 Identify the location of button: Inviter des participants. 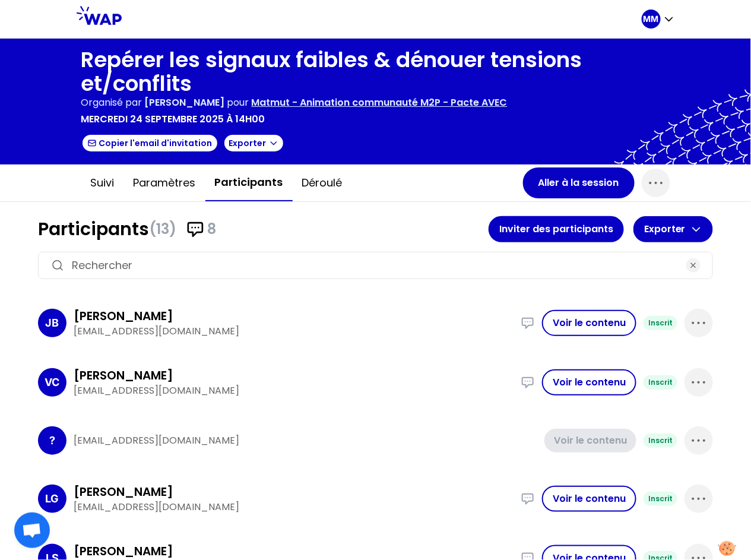
(556, 229).